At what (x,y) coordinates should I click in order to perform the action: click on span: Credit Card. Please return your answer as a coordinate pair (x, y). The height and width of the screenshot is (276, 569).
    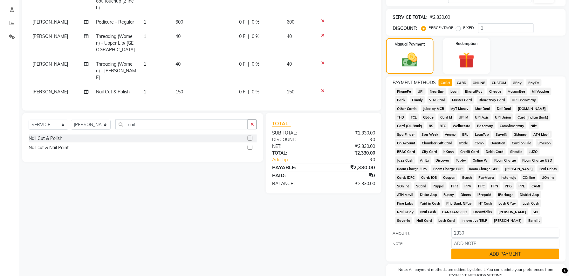
    Looking at the image, I should click on (470, 151).